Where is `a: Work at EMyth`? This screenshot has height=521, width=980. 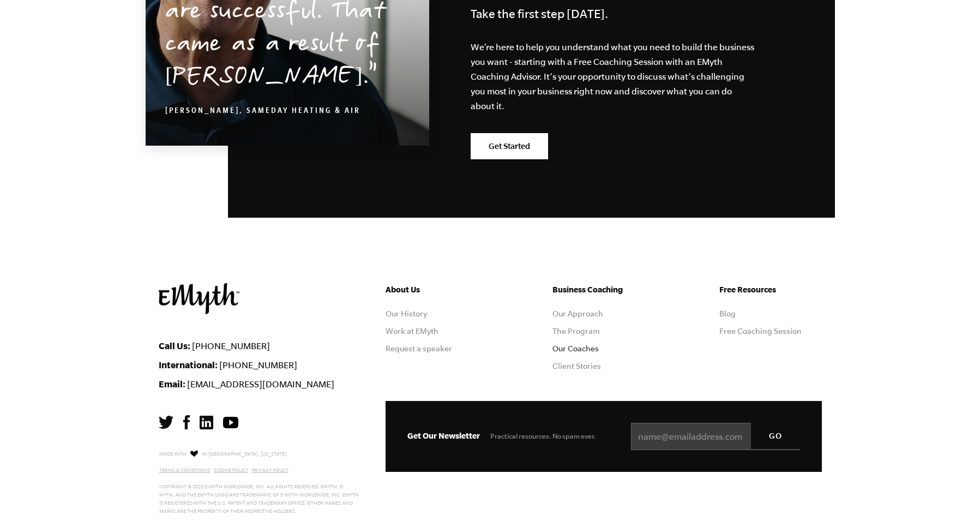
a: Work at EMyth is located at coordinates (412, 331).